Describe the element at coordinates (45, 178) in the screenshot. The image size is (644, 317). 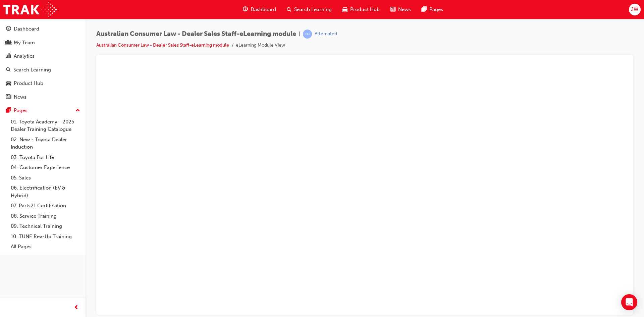
I see `a: 05. Sales` at that location.